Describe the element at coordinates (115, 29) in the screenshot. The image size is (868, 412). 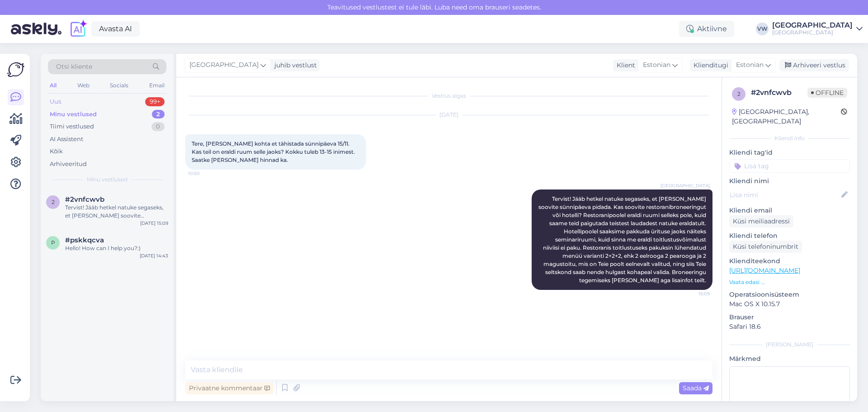
I see `a: Avasta AI` at that location.